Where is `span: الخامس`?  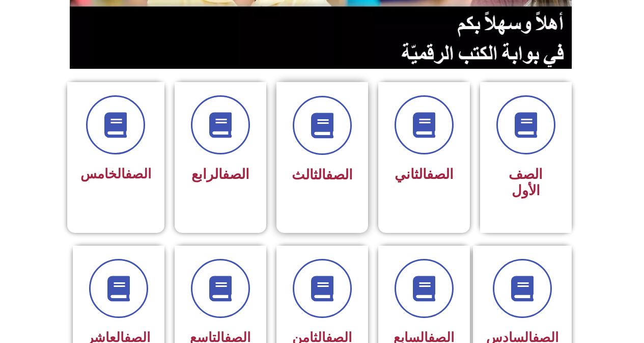
span: الخامس is located at coordinates (116, 174).